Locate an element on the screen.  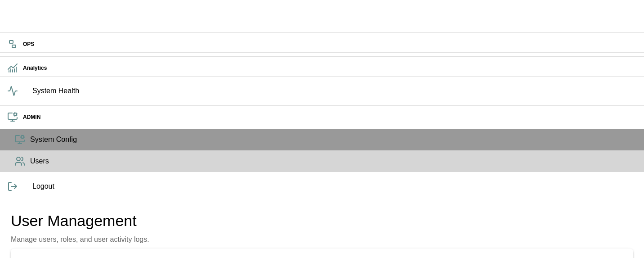
h6: Analytics is located at coordinates (329, 68).